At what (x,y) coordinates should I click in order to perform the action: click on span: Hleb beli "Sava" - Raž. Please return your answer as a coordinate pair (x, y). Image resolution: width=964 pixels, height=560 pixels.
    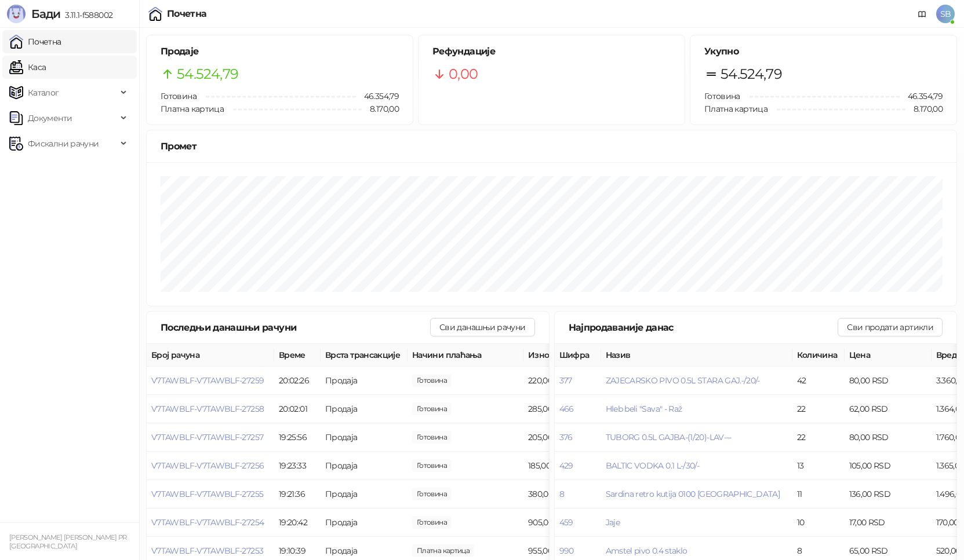
    Looking at the image, I should click on (644, 409).